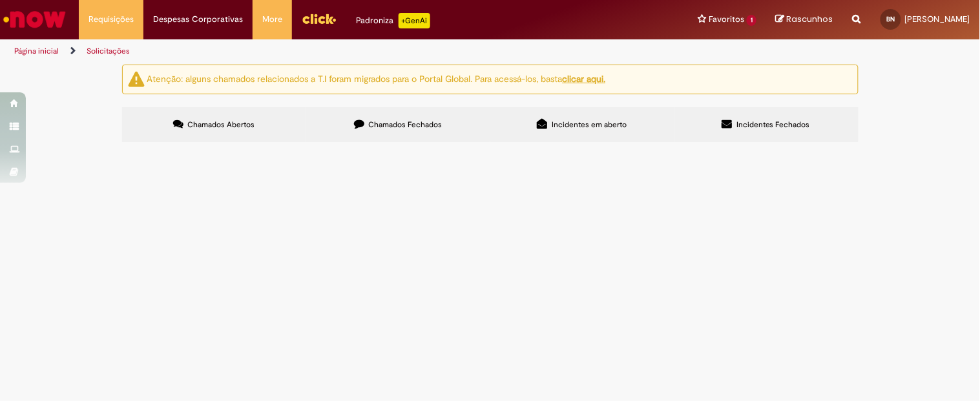  I want to click on span: More, so click(272, 19).